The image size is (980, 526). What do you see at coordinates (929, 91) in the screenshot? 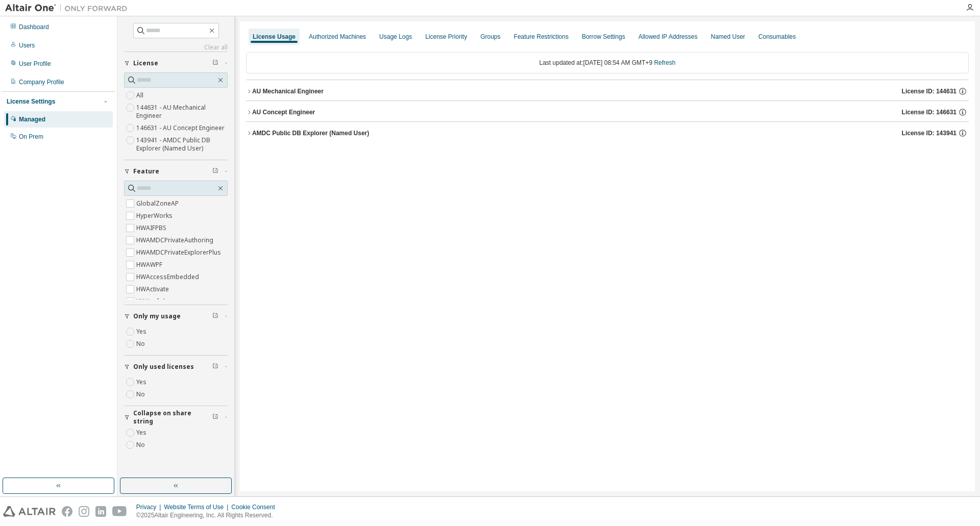
I see `span: License ID: 144631` at bounding box center [929, 91].